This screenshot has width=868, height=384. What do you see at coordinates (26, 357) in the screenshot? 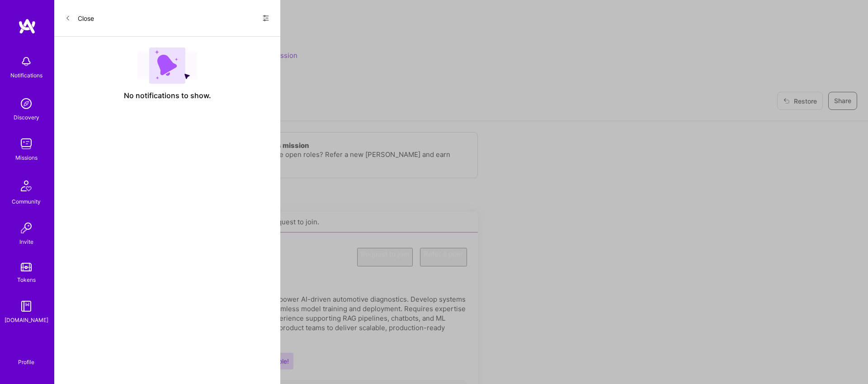
I see `a: Profile` at bounding box center [26, 357].